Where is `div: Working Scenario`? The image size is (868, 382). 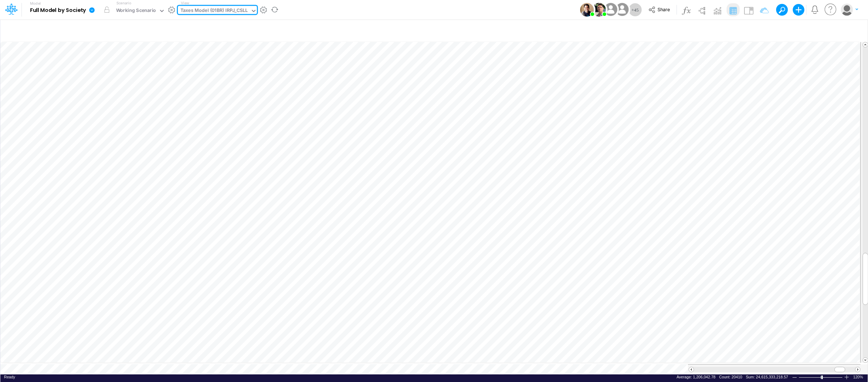 div: Working Scenario is located at coordinates (136, 11).